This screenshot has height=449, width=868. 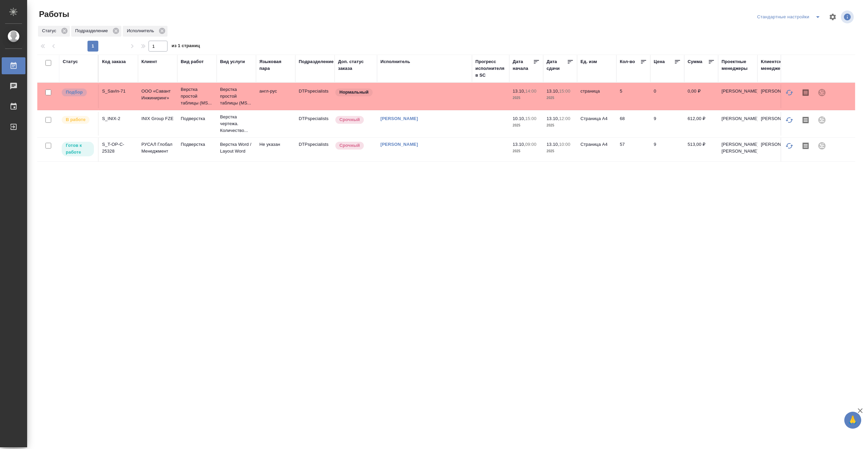 I want to click on div: S_INIX-2, so click(x=118, y=119).